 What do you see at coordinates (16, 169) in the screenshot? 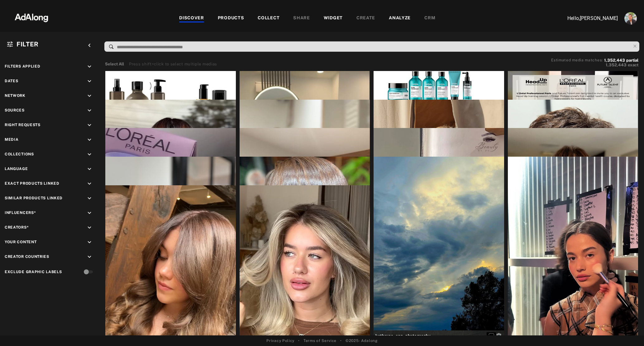
I see `span: Language` at bounding box center [16, 169].